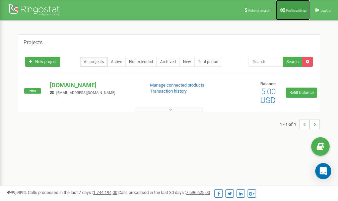 Image resolution: width=338 pixels, height=201 pixels. I want to click on a: New project, so click(43, 62).